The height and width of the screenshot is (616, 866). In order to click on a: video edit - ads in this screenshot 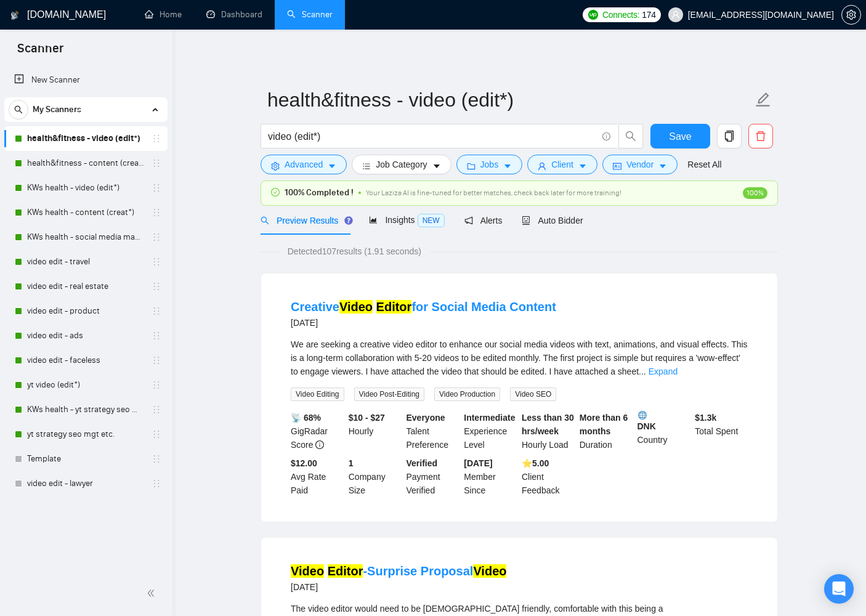, I will do `click(85, 336)`.